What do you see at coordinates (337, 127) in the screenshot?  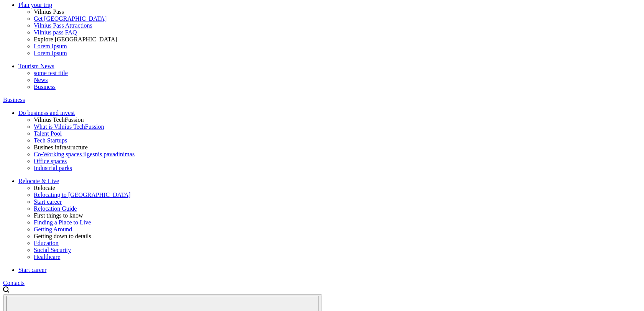 I see `a: What is Vilnius TechFussion` at bounding box center [337, 127].